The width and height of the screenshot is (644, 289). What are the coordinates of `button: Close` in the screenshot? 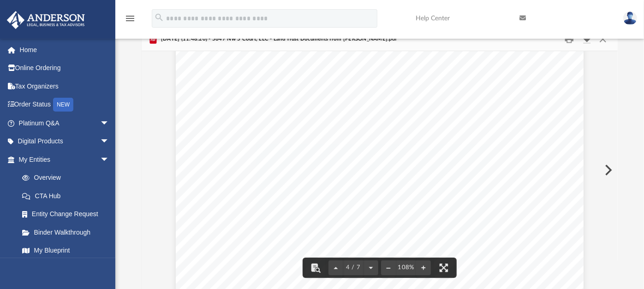 It's located at (603, 39).